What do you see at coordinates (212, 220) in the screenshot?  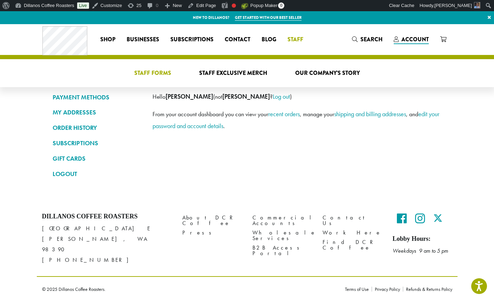 I see `a: About DCR Coffee` at bounding box center [212, 220].